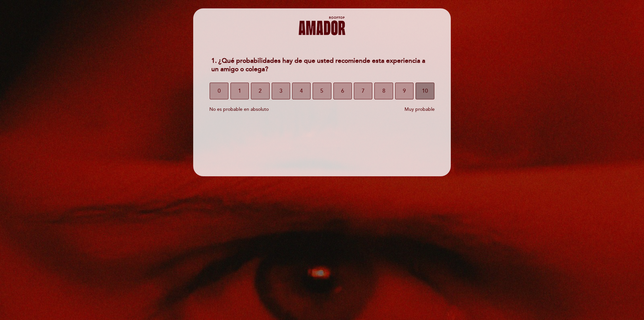 The width and height of the screenshot is (644, 320). Describe the element at coordinates (363, 91) in the screenshot. I see `button: 7` at that location.